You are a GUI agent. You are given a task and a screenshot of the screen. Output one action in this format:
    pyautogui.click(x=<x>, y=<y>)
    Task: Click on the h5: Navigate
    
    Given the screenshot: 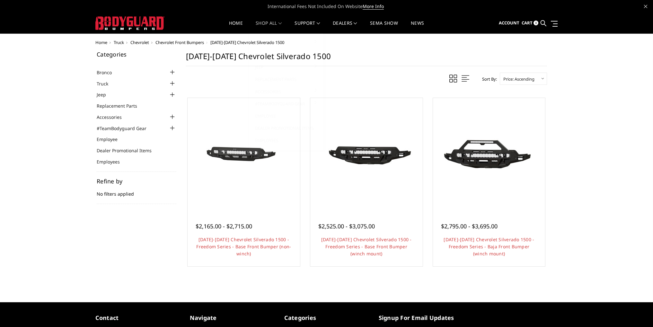 What is the action you would take?
    pyautogui.click(x=232, y=318)
    